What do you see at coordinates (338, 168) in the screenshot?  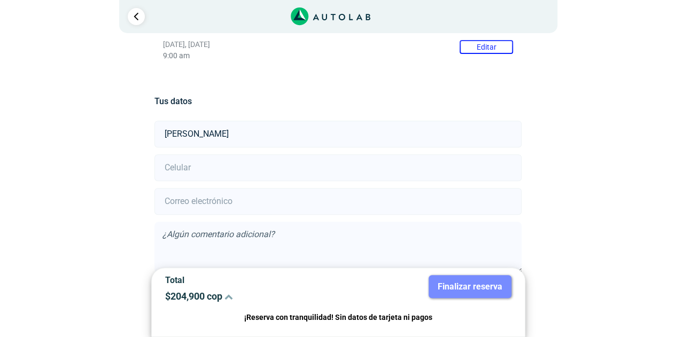 I see `input: Celular` at bounding box center [338, 168].